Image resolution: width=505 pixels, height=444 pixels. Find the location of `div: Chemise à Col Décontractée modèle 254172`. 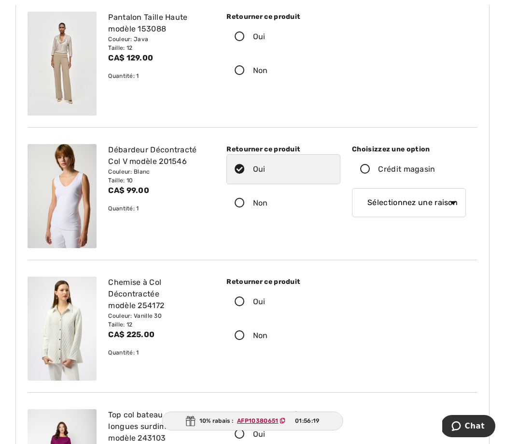

div: Chemise à Col Décontractée modèle 254172 is located at coordinates (158, 294).